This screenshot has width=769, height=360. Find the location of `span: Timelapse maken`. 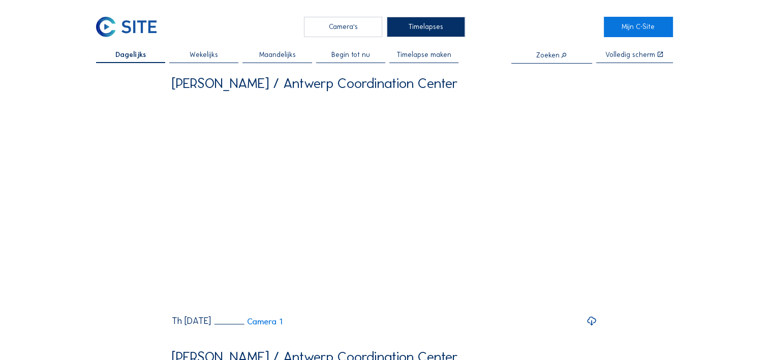

span: Timelapse maken is located at coordinates (424, 55).